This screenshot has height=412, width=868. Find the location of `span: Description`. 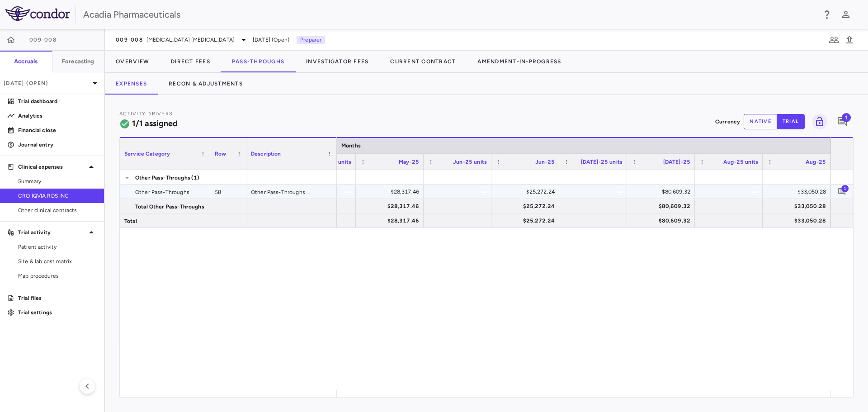

span: Description is located at coordinates (266, 154).